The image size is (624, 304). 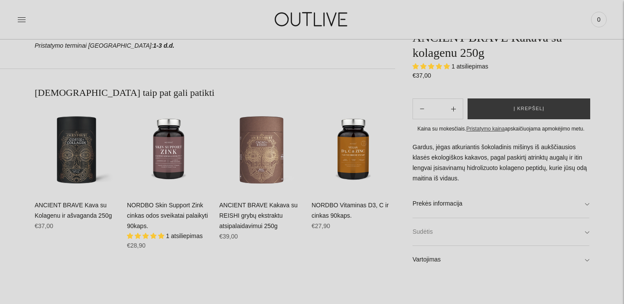 I want to click on p: Gardus, jėgas atkuriantis šokoladinis mišinys iš aukščiausios klasės ekologiškos kakavos, pagal p..., so click(x=501, y=163).